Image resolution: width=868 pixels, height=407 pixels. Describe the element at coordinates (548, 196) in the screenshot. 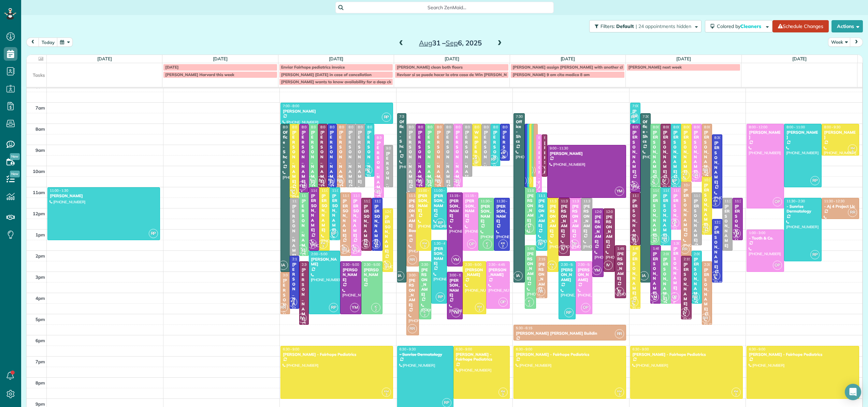

I see `span: 11:15 - 2:00` at that location.